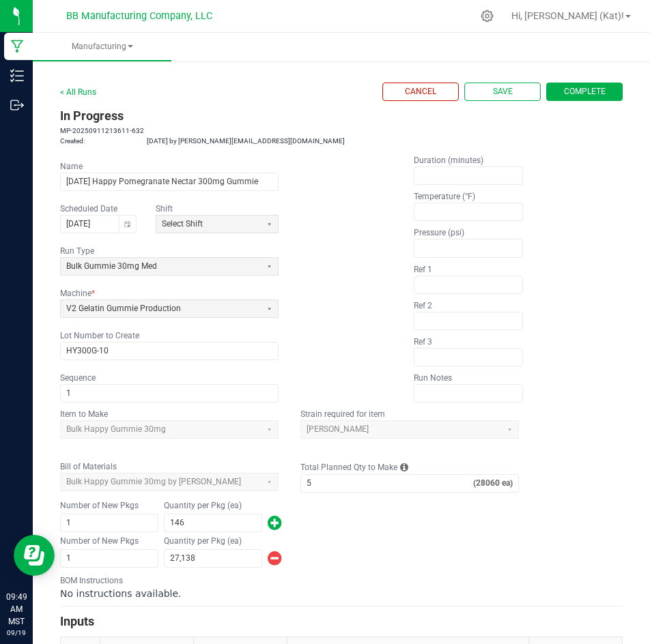  I want to click on app-dropdownlist-async: Bulk Happy Gummie 30mg by Weight, so click(169, 482).